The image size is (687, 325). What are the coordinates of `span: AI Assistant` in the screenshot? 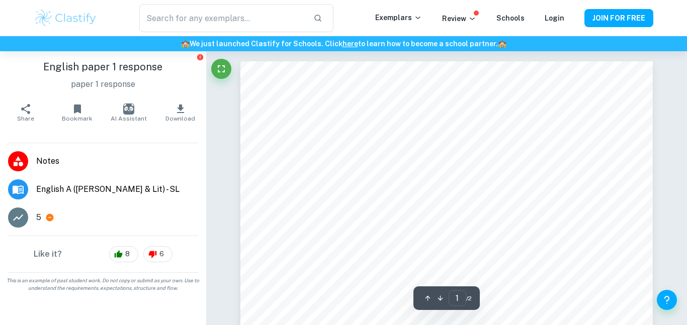 It's located at (129, 119).